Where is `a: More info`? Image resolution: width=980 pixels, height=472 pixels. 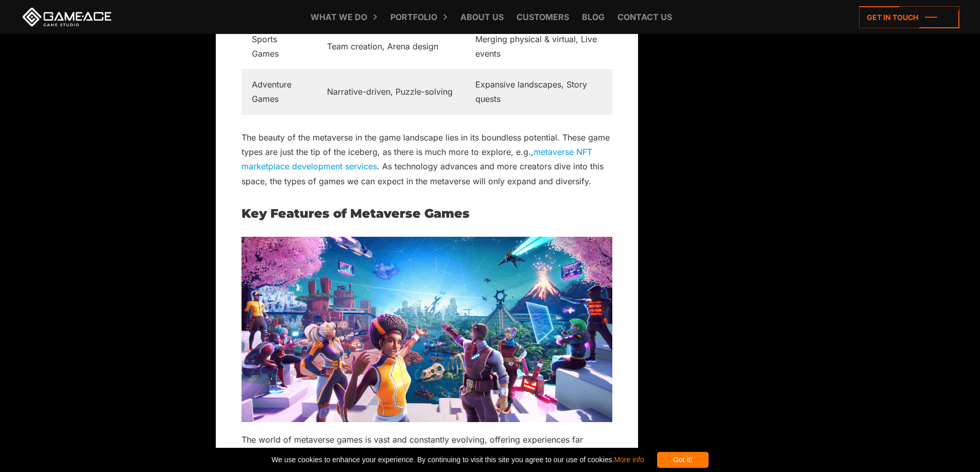 a: More info is located at coordinates (629, 459).